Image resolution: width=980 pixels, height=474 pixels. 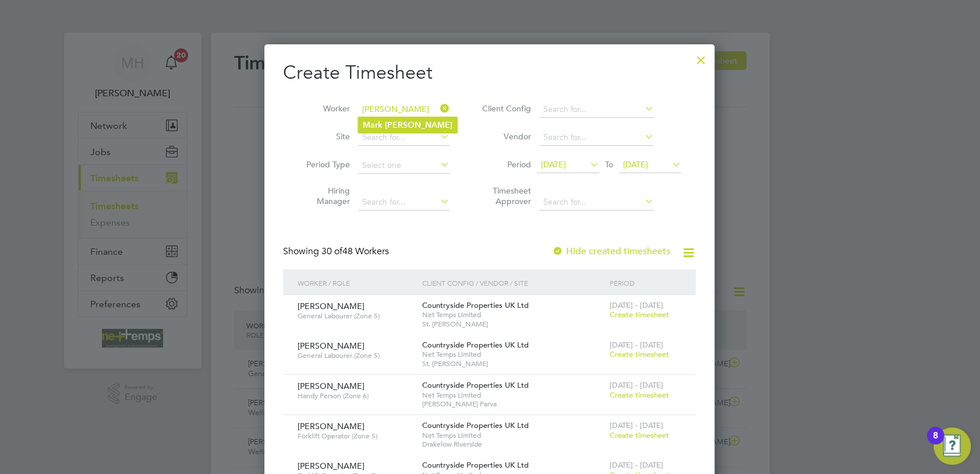 I want to click on div: Showing, so click(x=337, y=251).